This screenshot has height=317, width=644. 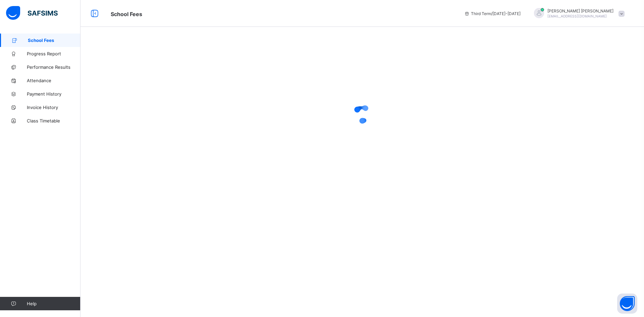 I want to click on img: safsims, so click(x=32, y=13).